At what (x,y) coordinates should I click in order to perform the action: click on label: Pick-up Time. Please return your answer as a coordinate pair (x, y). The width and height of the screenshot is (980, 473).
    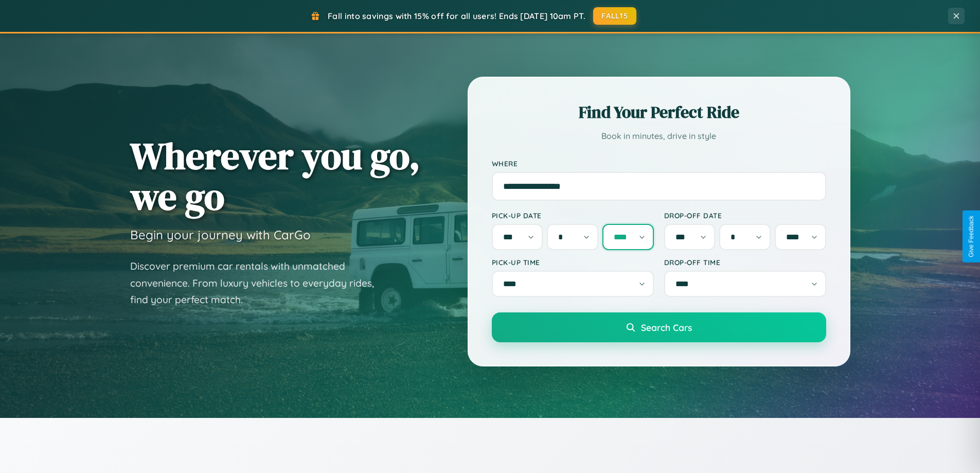
    Looking at the image, I should click on (573, 262).